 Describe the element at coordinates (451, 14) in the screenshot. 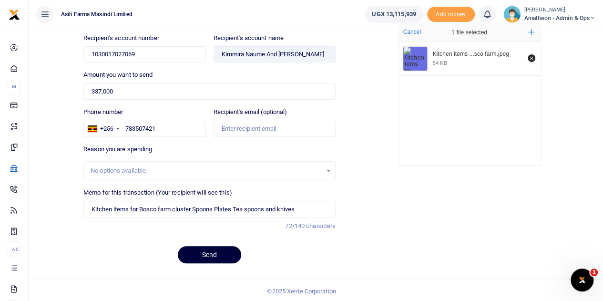

I see `span: Add money` at that location.